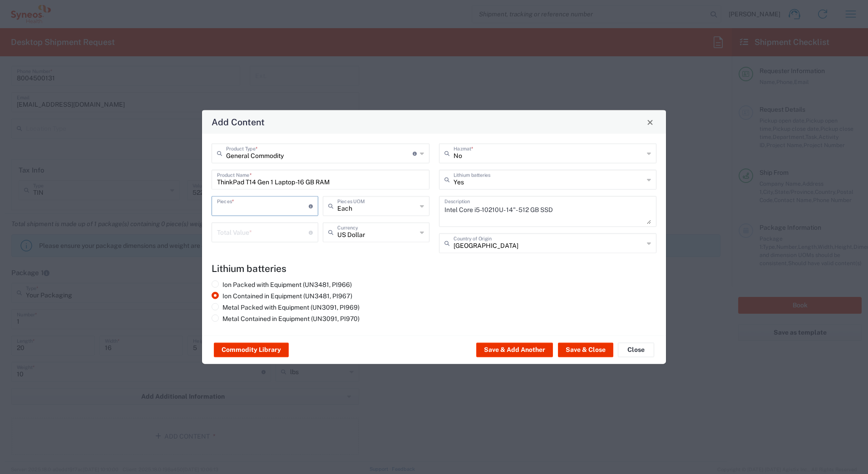  Describe the element at coordinates (586, 350) in the screenshot. I see `button: Save & Close` at that location.